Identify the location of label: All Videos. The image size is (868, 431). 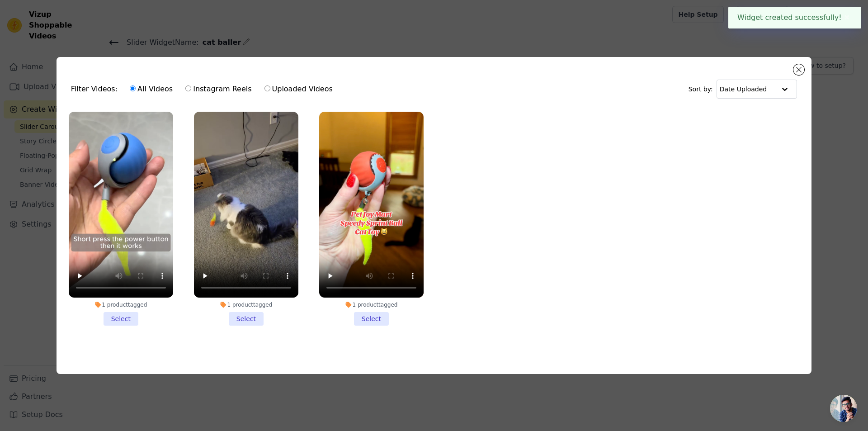
(151, 89).